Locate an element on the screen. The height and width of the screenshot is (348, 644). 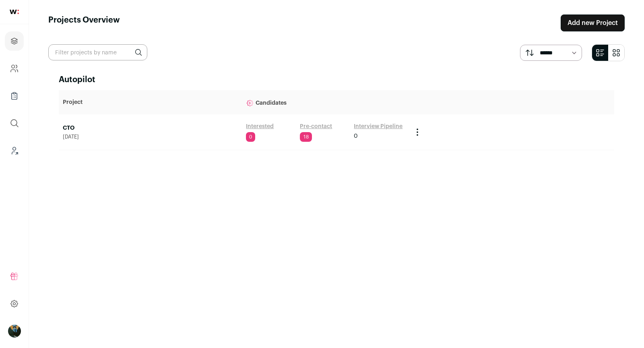
h1: Projects Overview is located at coordinates (84, 23).